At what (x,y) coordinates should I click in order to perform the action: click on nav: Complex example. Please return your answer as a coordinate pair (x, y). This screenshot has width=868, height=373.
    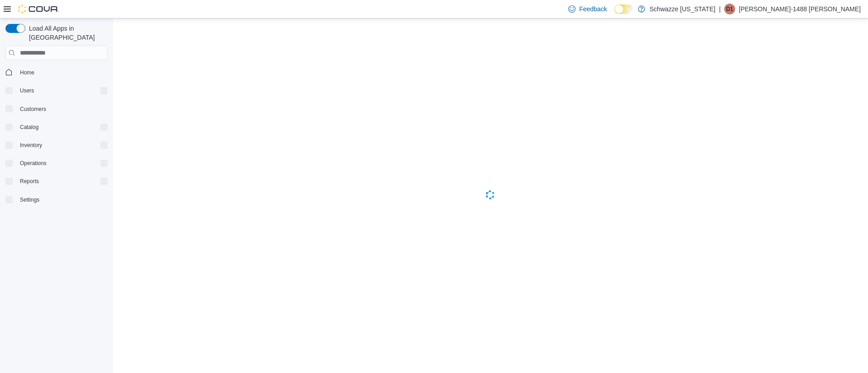
    Looking at the image, I should click on (57, 146).